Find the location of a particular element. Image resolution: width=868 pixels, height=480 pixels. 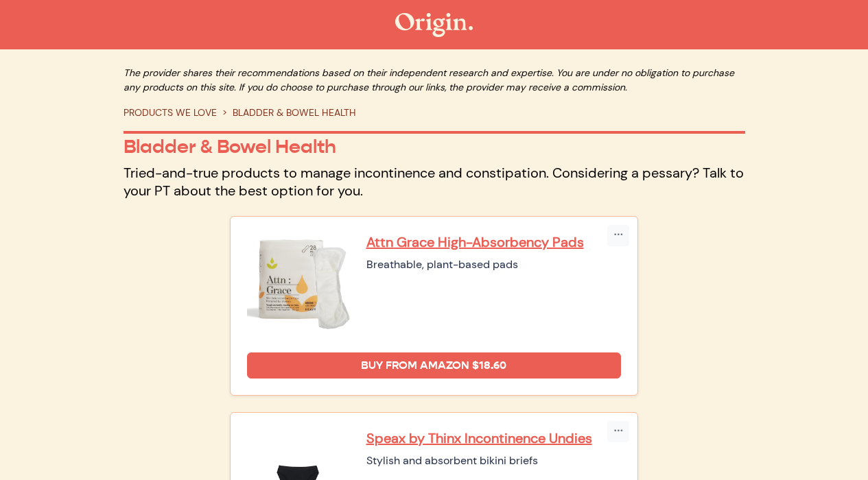

img: The Origin Shop is located at coordinates (433, 24).